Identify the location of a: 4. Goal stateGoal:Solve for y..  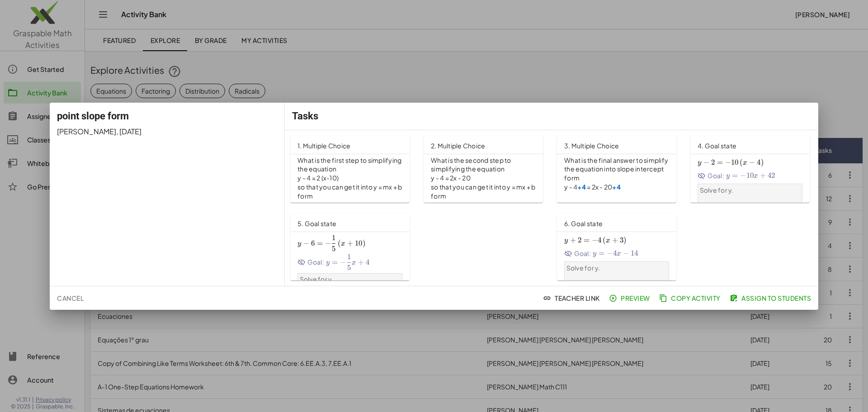
(751, 169).